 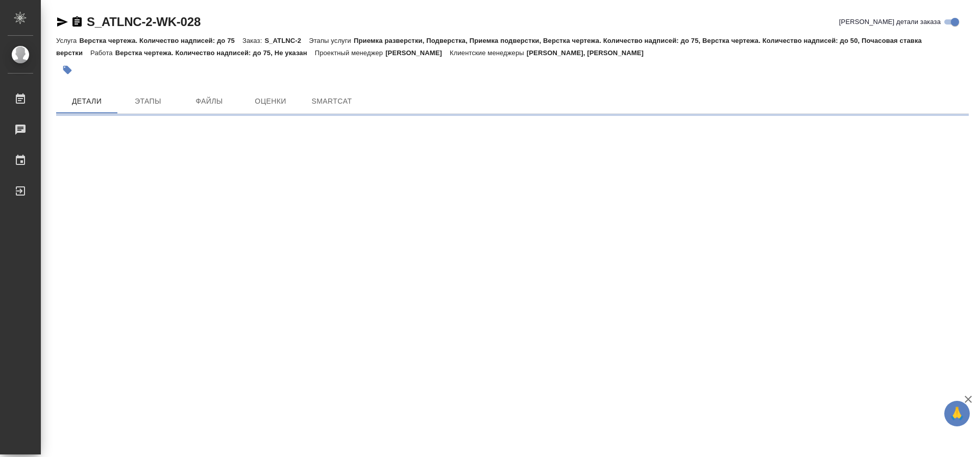 I want to click on a: S_ATLNC-2-WK-028, so click(x=143, y=21).